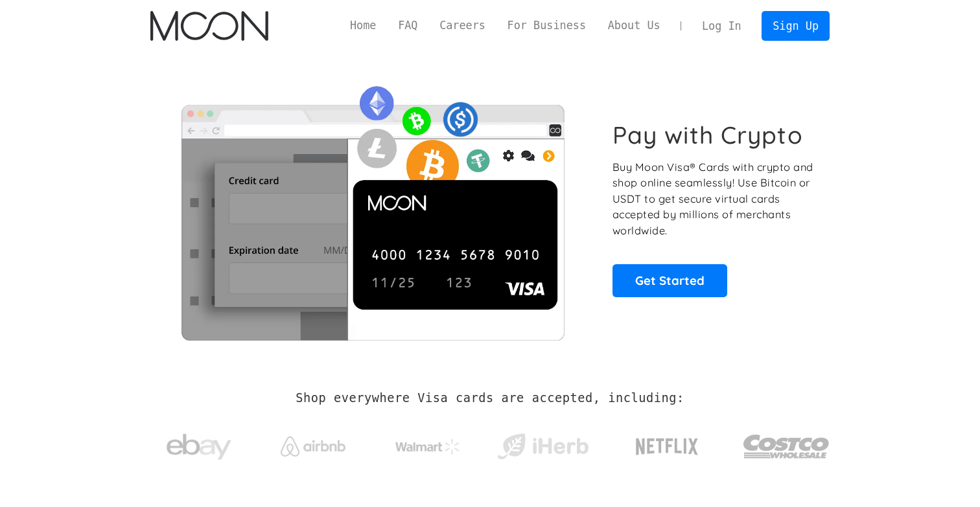 The image size is (980, 507). Describe the element at coordinates (714, 199) in the screenshot. I see `p: Buy Moon Visa® Cards with crypto and shop online seamlessly! Use Bitcoin or USDT to get secure vi...` at that location.